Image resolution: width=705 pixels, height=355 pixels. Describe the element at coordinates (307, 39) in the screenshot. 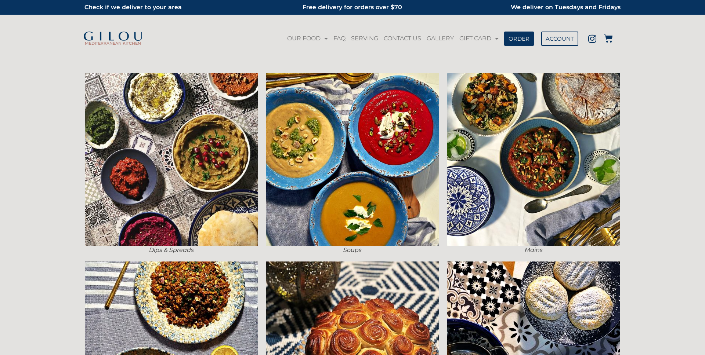

I see `a: OUR FOOD` at that location.